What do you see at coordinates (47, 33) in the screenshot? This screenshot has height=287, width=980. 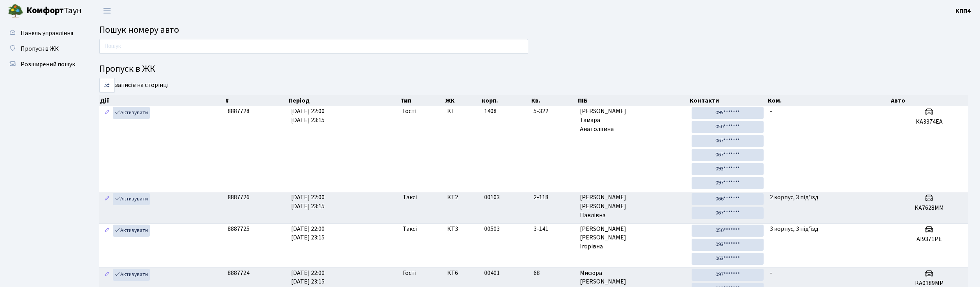 I see `span: Панель управління` at bounding box center [47, 33].